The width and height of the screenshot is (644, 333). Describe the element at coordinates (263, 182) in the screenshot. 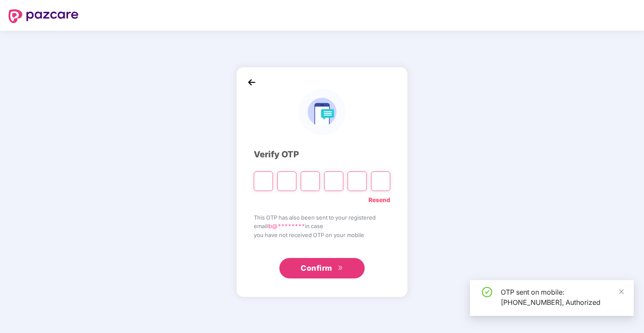

I see `input: Please enter verification code. Digit 1` at that location.